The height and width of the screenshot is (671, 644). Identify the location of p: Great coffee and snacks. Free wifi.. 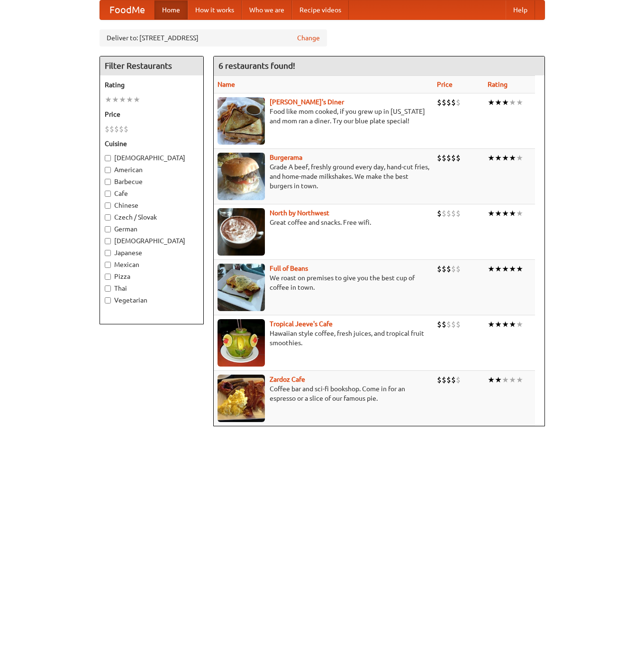
(323, 223).